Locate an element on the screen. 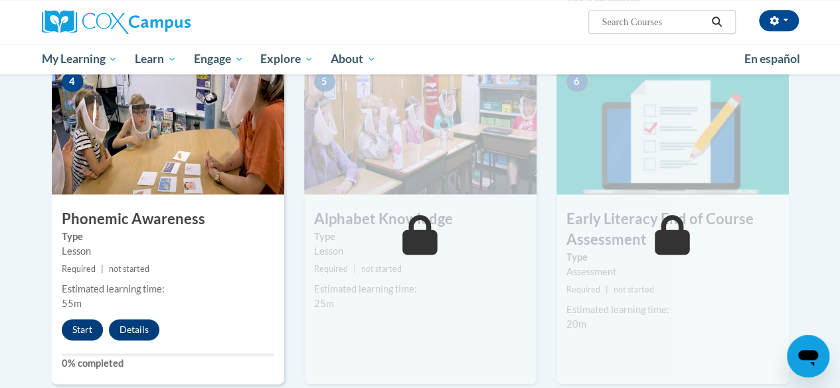 The height and width of the screenshot is (388, 840). span: 6 is located at coordinates (577, 82).